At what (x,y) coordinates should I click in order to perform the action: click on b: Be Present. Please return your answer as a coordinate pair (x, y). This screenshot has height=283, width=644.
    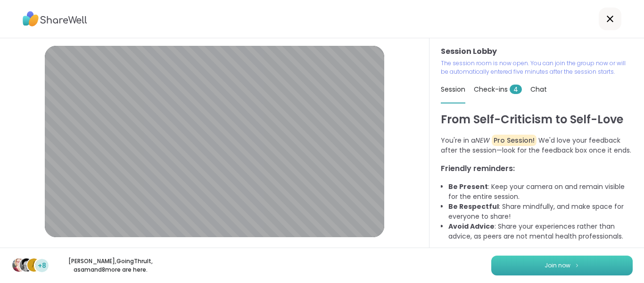
    Looking at the image, I should click on (468, 187).